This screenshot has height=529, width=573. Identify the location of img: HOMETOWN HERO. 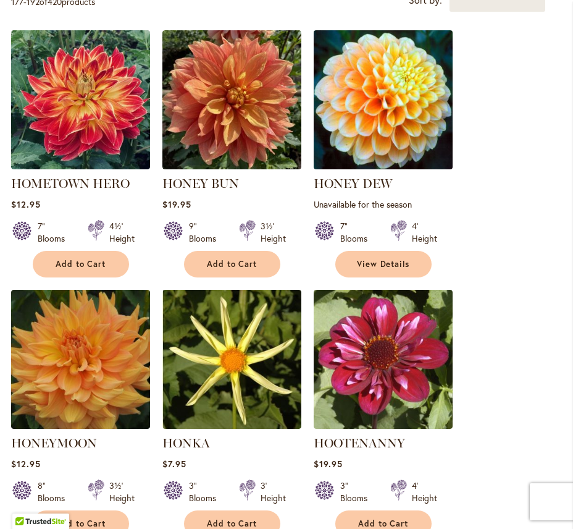
(80, 99).